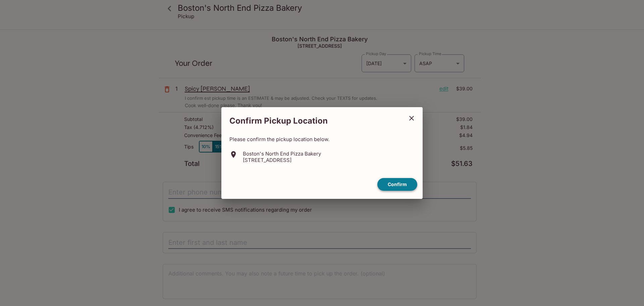 The height and width of the screenshot is (306, 644). What do you see at coordinates (282, 153) in the screenshot?
I see `p: Boston's North End Pizza Bakery` at bounding box center [282, 153].